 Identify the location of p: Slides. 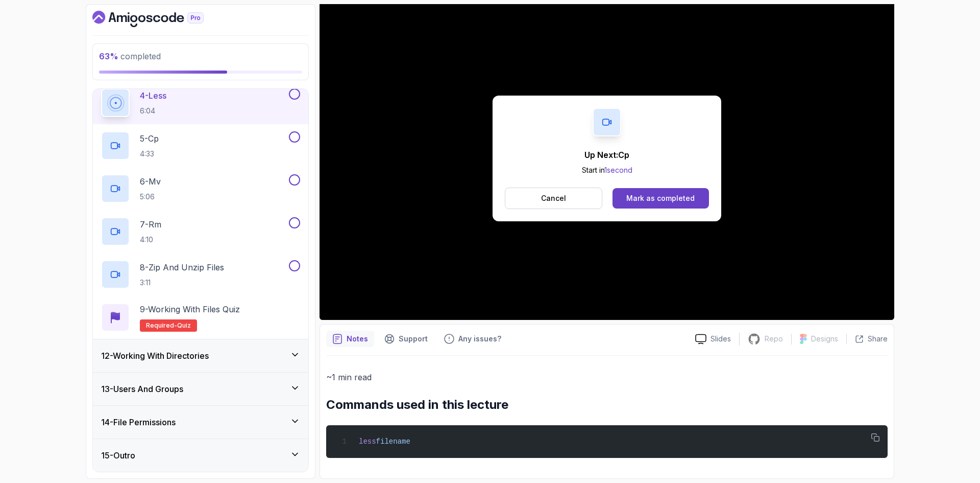
(721, 339).